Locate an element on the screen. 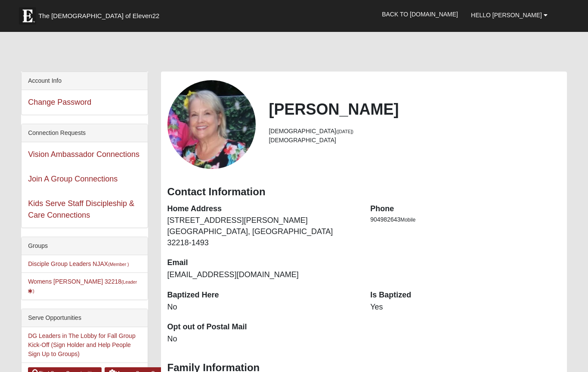 The width and height of the screenshot is (588, 372). a: Change Password is located at coordinates (59, 102).